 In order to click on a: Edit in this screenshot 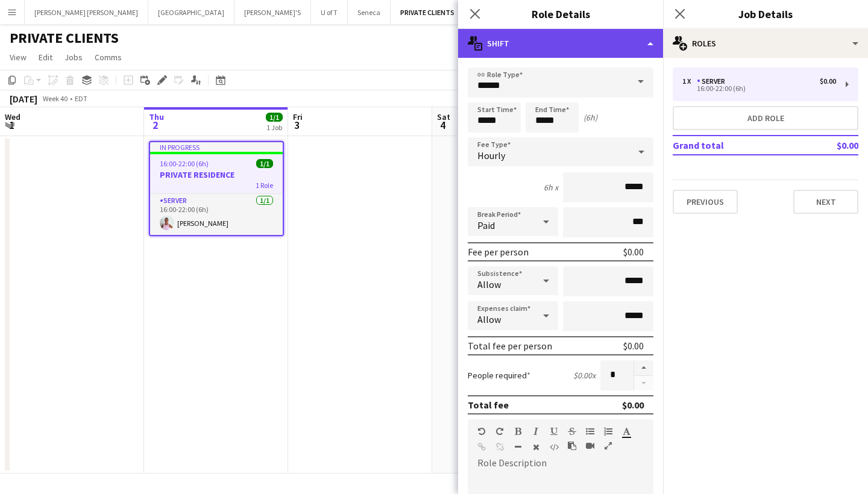, I will do `click(46, 57)`.